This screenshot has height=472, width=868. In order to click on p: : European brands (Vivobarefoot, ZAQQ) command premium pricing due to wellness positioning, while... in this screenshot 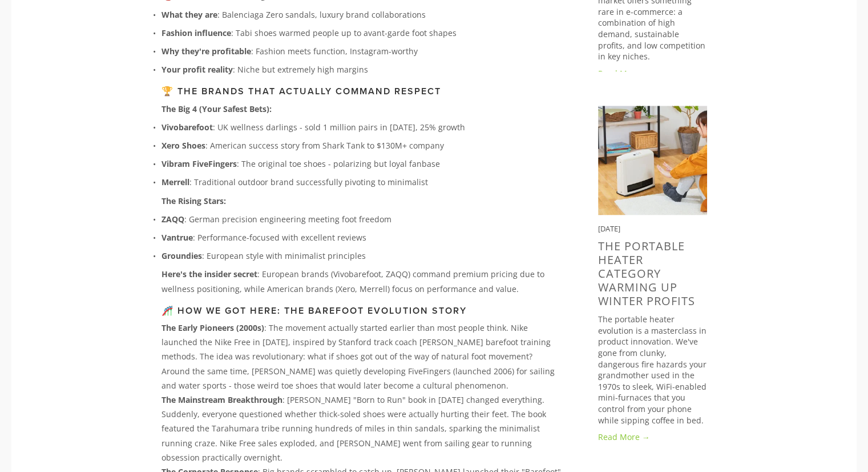, I will do `click(361, 281)`.